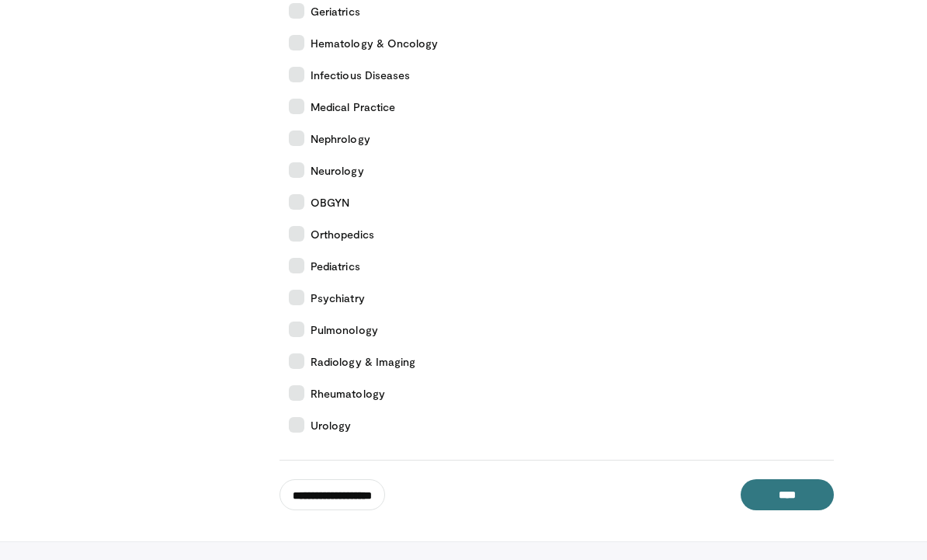  I want to click on span: Neurology, so click(337, 170).